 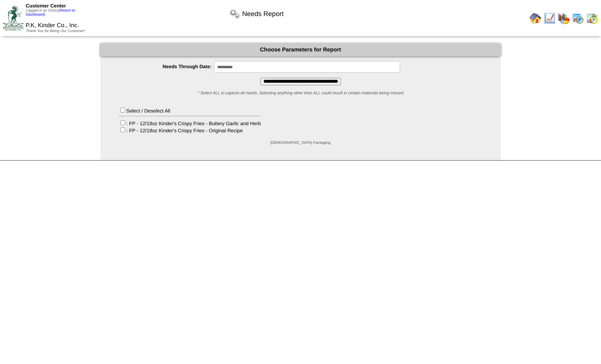 What do you see at coordinates (52, 25) in the screenshot?
I see `span: P.K, Kinder Co., Inc.` at bounding box center [52, 25].